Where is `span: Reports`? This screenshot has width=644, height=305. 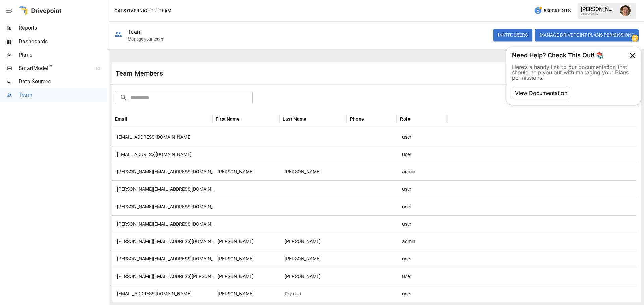 span: Reports is located at coordinates (63, 28).